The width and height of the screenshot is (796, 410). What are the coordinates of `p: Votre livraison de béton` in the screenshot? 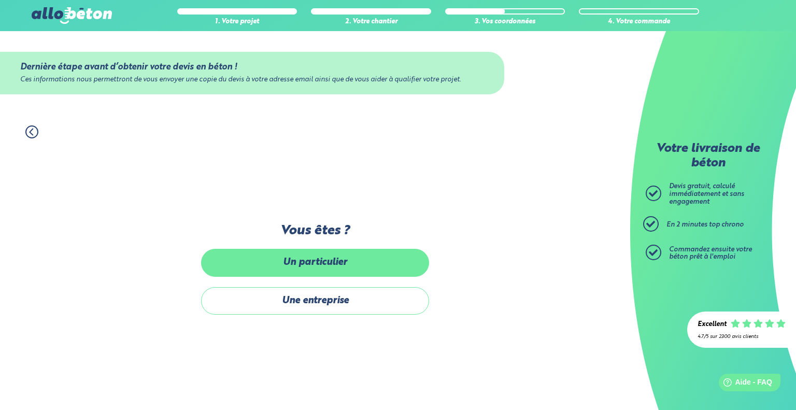 It's located at (708, 156).